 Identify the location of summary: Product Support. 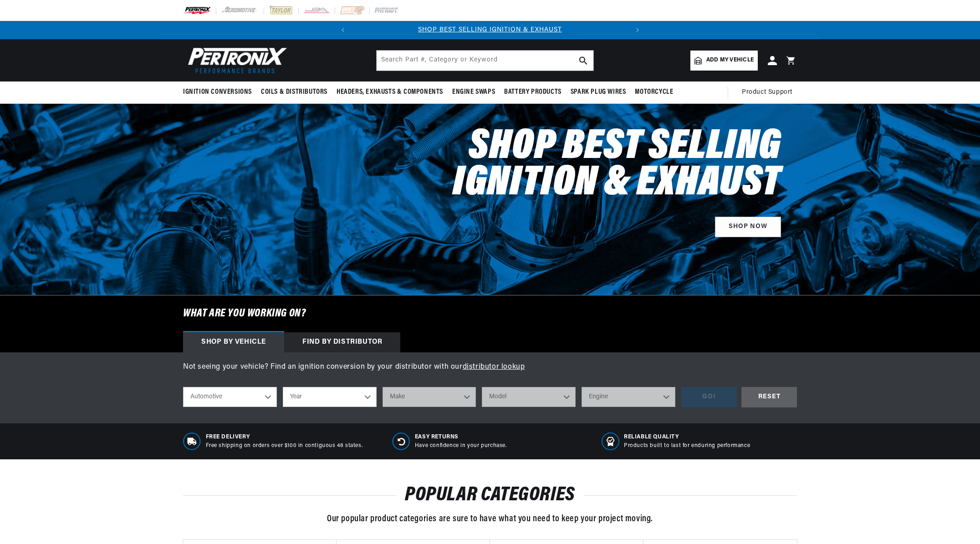
(770, 92).